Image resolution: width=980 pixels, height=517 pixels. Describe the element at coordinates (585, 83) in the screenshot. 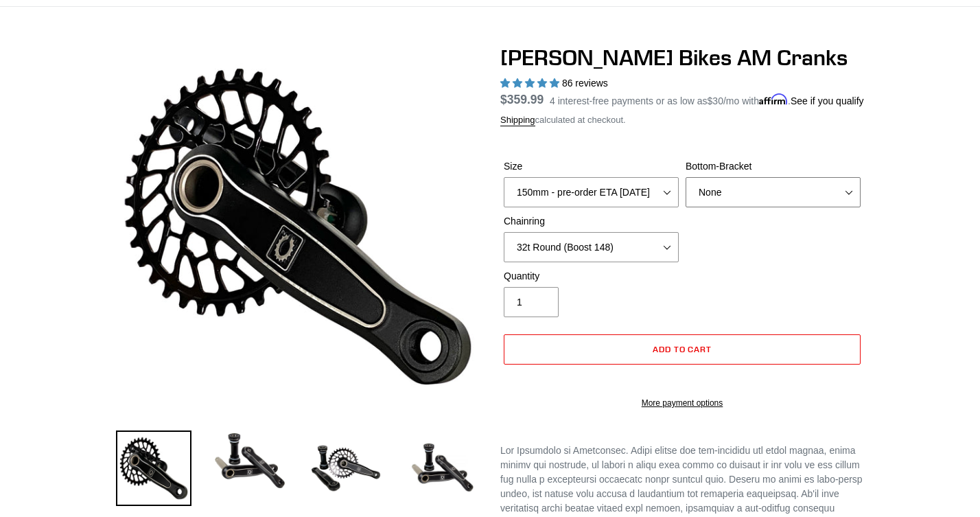

I see `span: 86 reviews` at that location.